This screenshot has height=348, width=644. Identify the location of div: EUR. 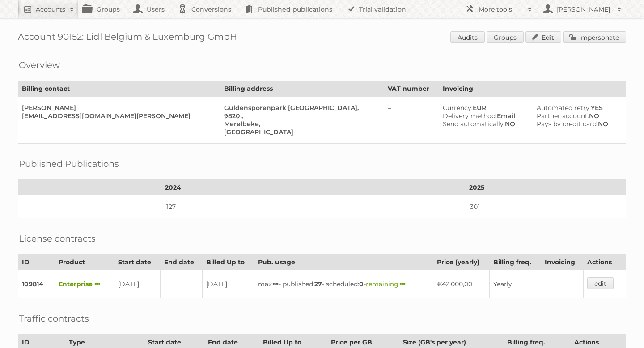
(484, 108).